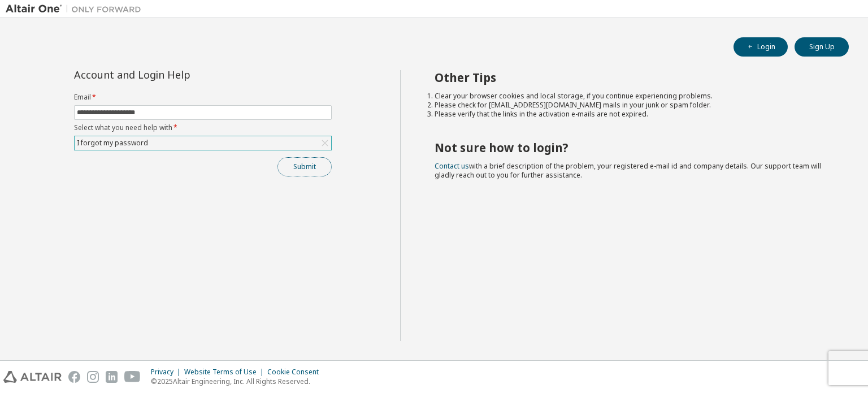 The width and height of the screenshot is (868, 393). What do you see at coordinates (821, 47) in the screenshot?
I see `button: Sign Up` at bounding box center [821, 47].